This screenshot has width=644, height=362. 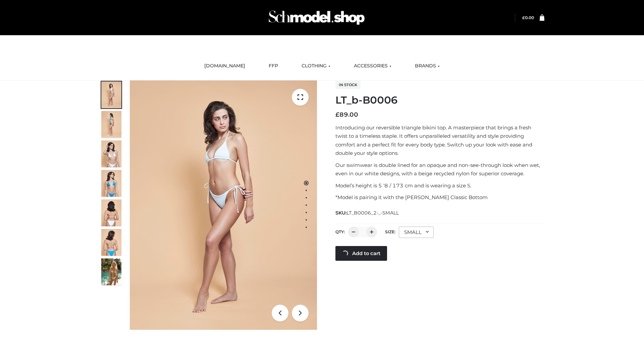 I want to click on span: SKU:, so click(x=368, y=213).